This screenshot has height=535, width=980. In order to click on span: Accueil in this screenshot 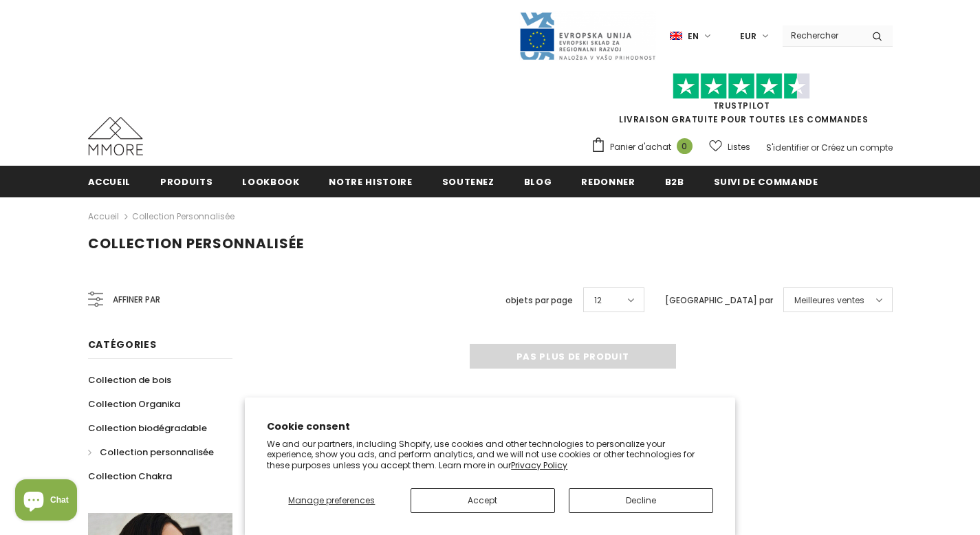, I will do `click(109, 182)`.